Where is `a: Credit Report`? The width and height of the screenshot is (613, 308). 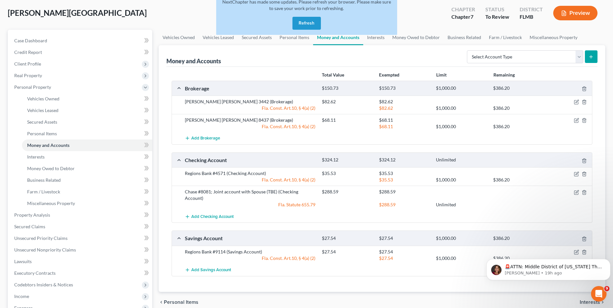
a: Credit Report is located at coordinates (81, 52).